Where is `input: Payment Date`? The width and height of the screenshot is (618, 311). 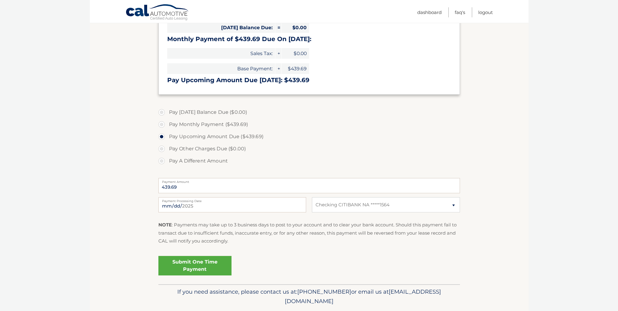 input: Payment Date is located at coordinates (232, 205).